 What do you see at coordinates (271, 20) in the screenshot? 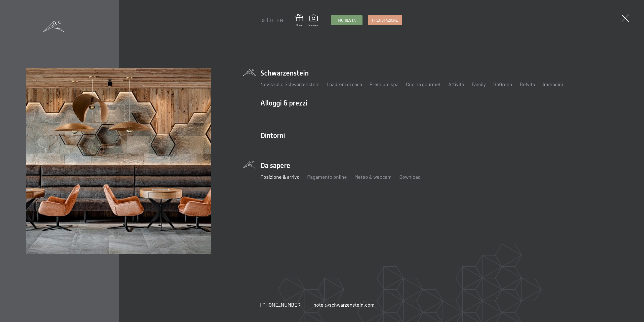
I see `a: IT` at bounding box center [271, 20].